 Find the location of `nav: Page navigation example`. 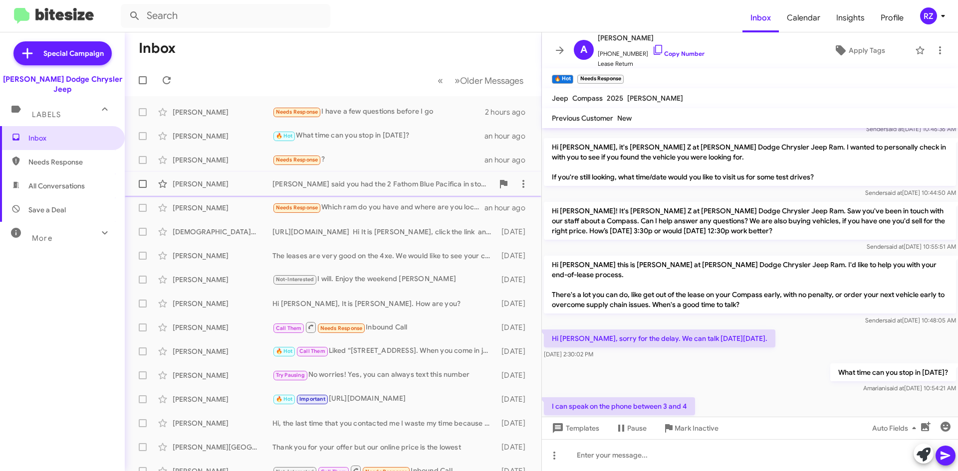

nav: Page navigation example is located at coordinates (480, 80).